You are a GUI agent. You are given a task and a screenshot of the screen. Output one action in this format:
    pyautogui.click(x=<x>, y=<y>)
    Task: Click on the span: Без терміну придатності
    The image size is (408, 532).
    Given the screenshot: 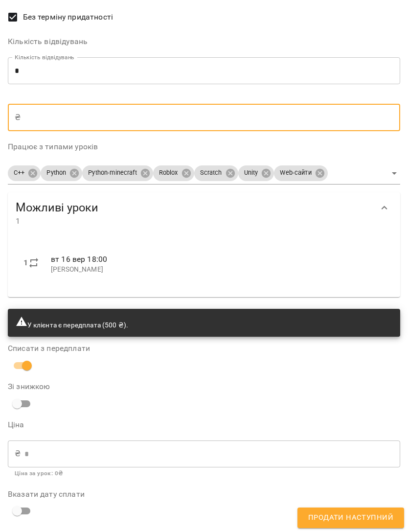 What is the action you would take?
    pyautogui.click(x=68, y=17)
    